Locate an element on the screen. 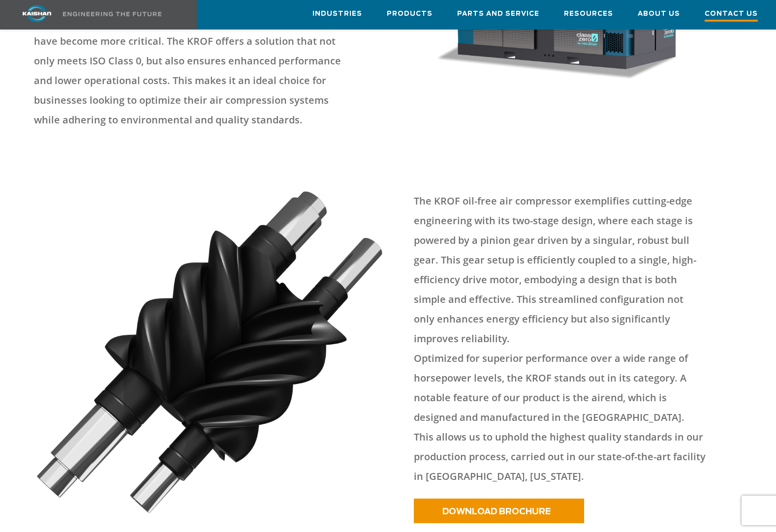 Image resolution: width=776 pixels, height=532 pixels. a: Contact Us is located at coordinates (731, 15).